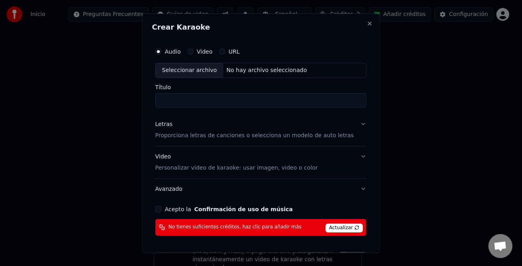 The width and height of the screenshot is (522, 266). I want to click on label: URL, so click(234, 51).